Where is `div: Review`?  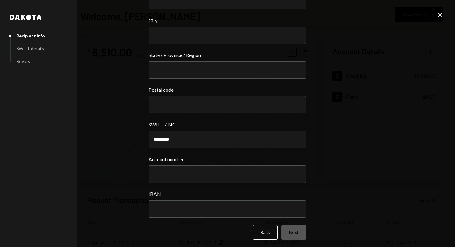
div: Review is located at coordinates (24, 61).